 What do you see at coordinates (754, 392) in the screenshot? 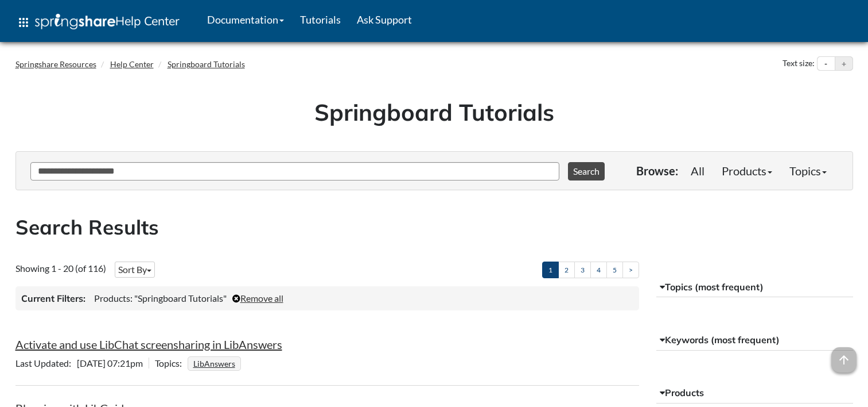
I see `button: Products` at bounding box center [754, 392].